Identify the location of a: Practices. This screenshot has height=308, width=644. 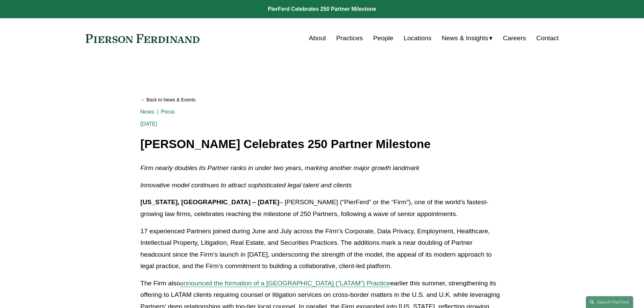
(349, 38).